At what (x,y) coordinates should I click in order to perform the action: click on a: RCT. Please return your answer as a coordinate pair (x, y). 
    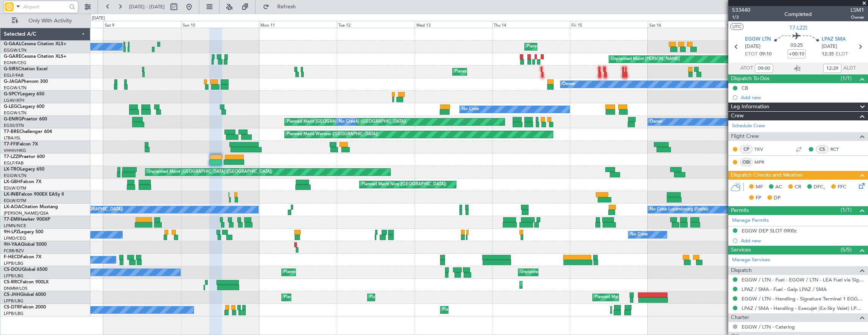
    Looking at the image, I should click on (839, 149).